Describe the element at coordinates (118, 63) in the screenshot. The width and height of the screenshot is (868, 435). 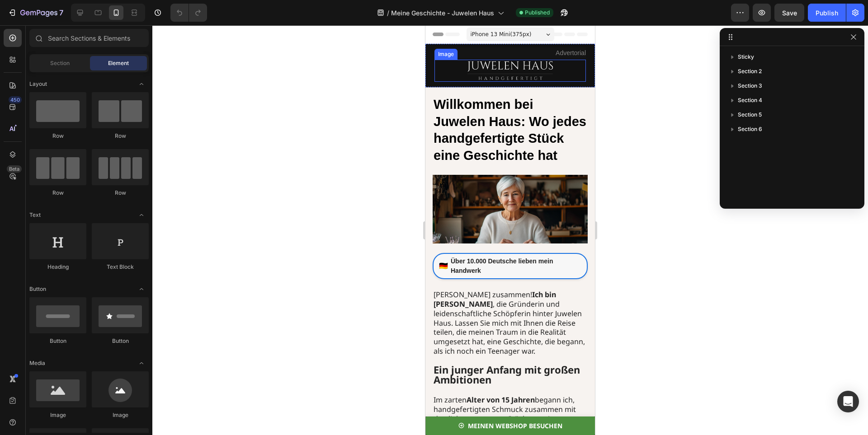
I see `span: Element` at that location.